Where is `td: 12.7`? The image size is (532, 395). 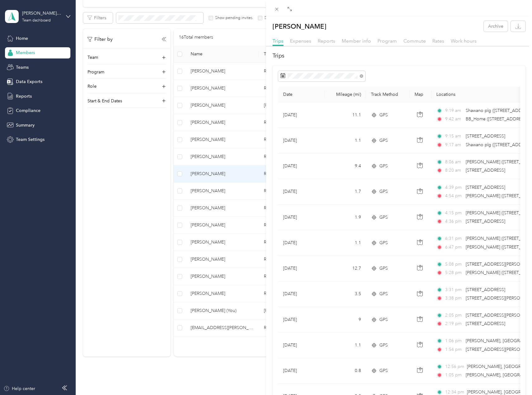
td: 12.7 is located at coordinates (346, 269).